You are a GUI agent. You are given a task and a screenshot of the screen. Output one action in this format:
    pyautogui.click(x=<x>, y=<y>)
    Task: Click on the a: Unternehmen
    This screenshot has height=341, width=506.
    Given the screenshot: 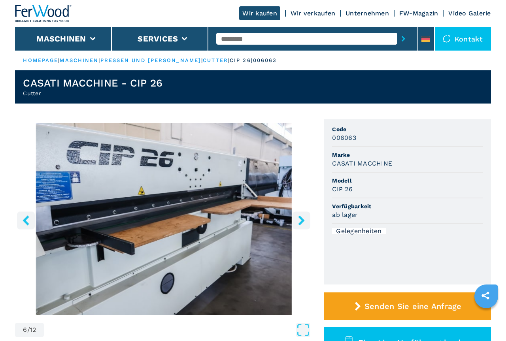 What is the action you would take?
    pyautogui.click(x=367, y=13)
    